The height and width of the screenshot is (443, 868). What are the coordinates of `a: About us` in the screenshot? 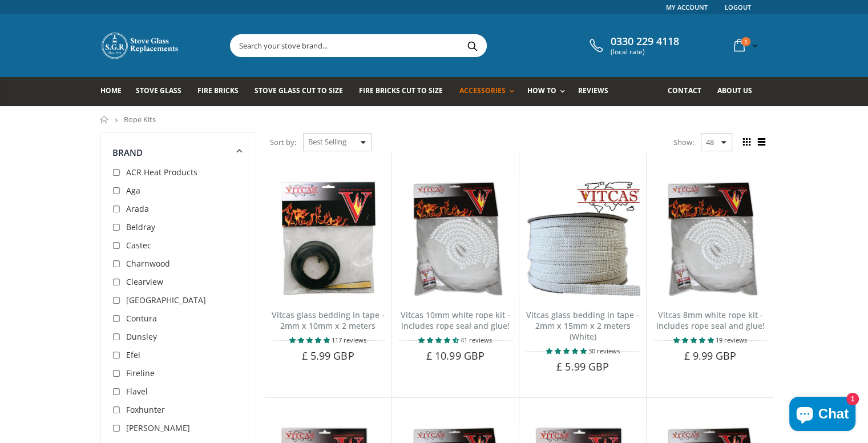 It's located at (739, 92).